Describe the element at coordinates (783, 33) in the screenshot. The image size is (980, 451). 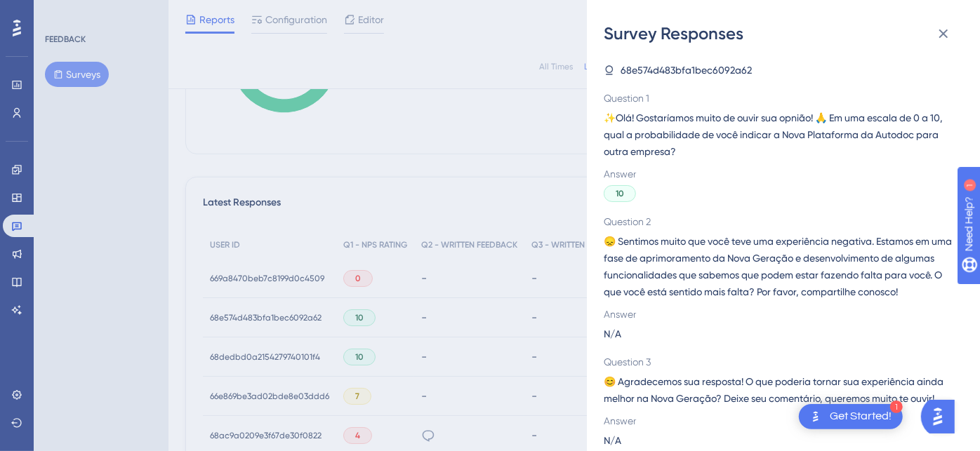
I see `div: Survey Responses` at that location.